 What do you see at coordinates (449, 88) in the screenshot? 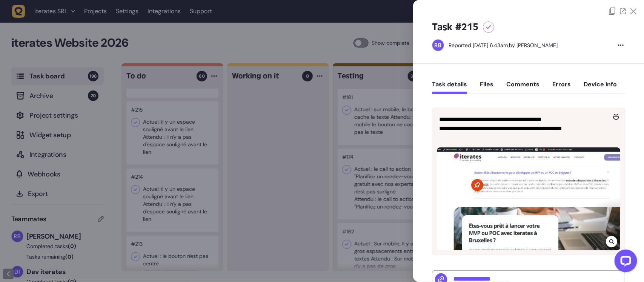
I see `button: Task details` at bounding box center [449, 88].